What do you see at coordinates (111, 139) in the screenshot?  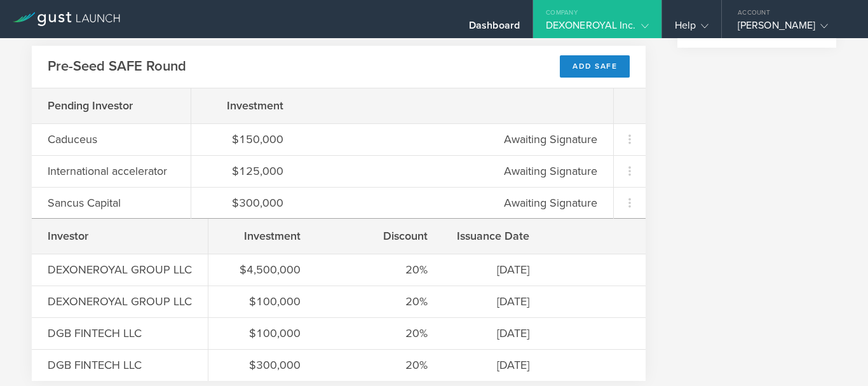 I see `div: Caduceus` at bounding box center [111, 139].